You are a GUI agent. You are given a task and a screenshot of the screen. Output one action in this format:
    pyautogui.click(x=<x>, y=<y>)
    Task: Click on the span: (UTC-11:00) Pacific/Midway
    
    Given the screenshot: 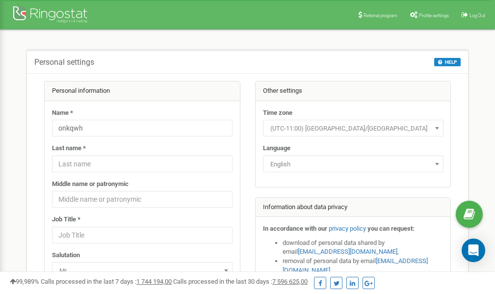 What is the action you would take?
    pyautogui.click(x=353, y=128)
    